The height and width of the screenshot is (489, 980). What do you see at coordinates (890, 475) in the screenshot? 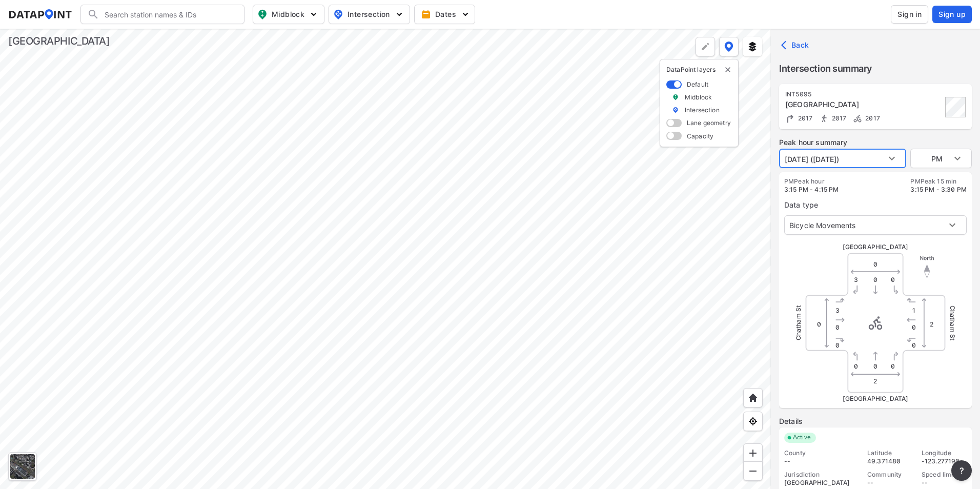
I see `div: Community` at bounding box center [890, 475].